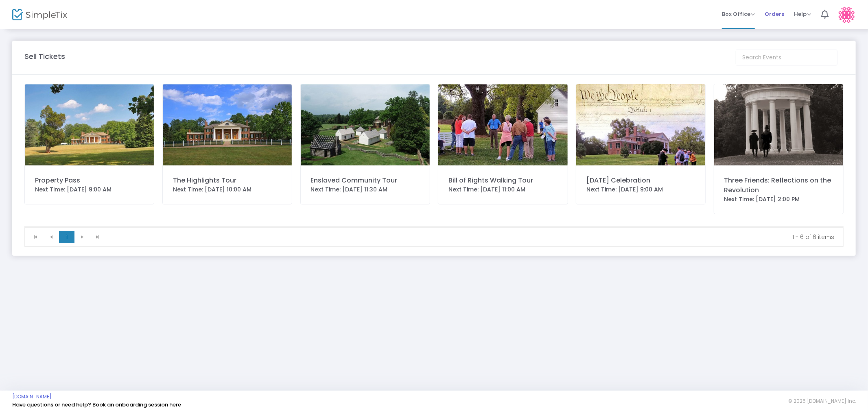  What do you see at coordinates (641, 125) in the screenshot?
I see `img: simpleTixConstitutionDay.jpg` at bounding box center [641, 125].